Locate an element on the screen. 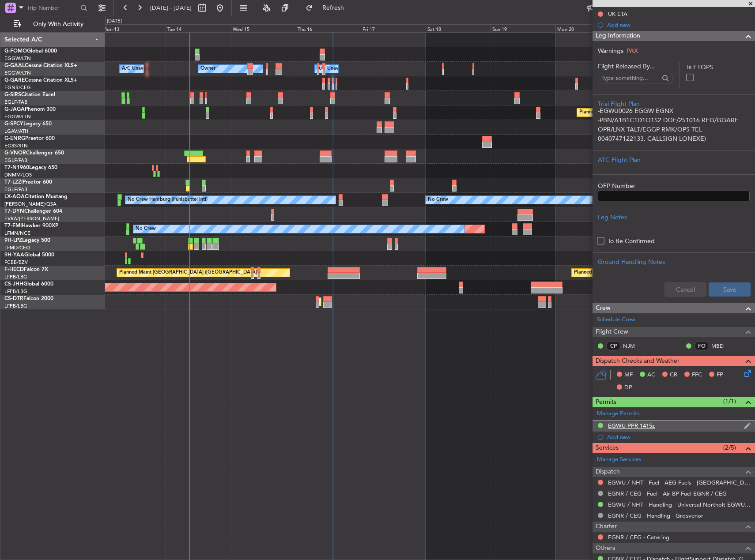  a: CS-JHHGlobal 6000 is located at coordinates (29, 284).